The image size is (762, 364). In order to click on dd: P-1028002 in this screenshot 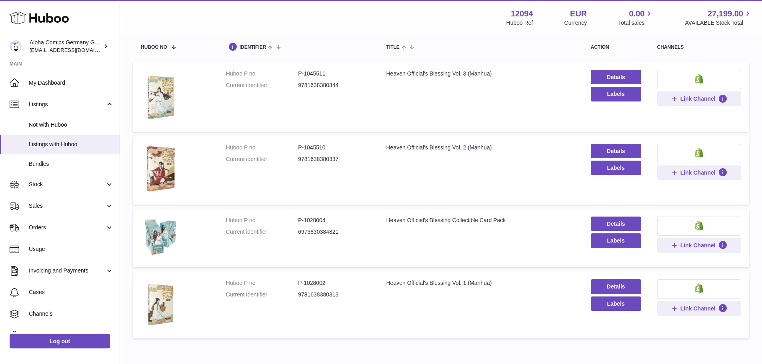, I will do `click(334, 283)`.